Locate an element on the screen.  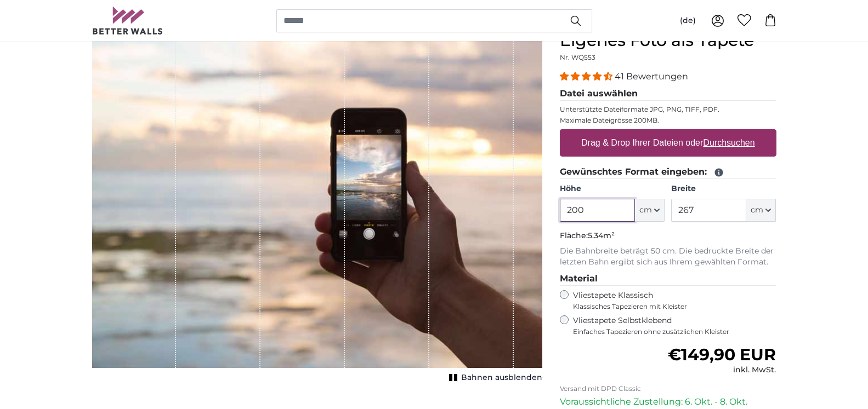
span: Klassisches Tapezieren mit Kleister is located at coordinates (671, 307).